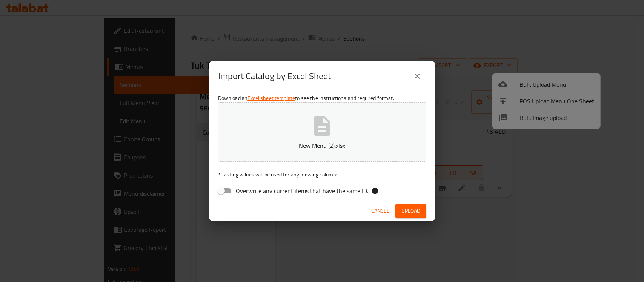 The image size is (644, 282). I want to click on p: New Menu (2).xlsx, so click(322, 146).